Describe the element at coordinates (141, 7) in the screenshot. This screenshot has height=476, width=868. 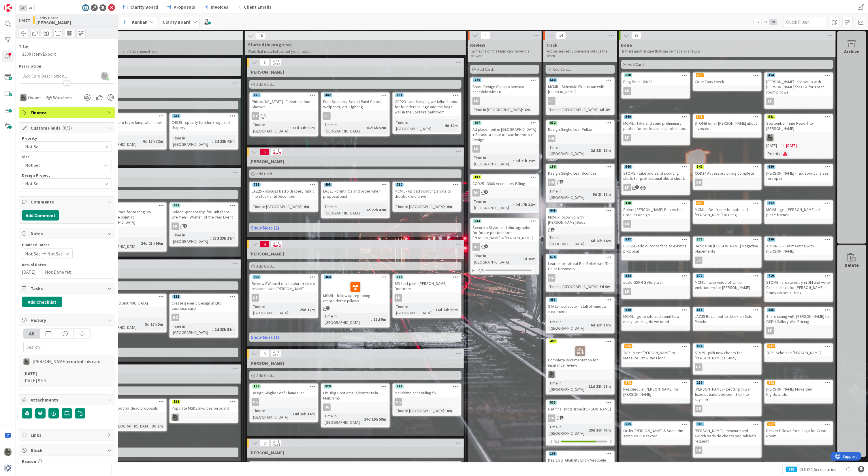
I see `a: Clarity Board` at that location.